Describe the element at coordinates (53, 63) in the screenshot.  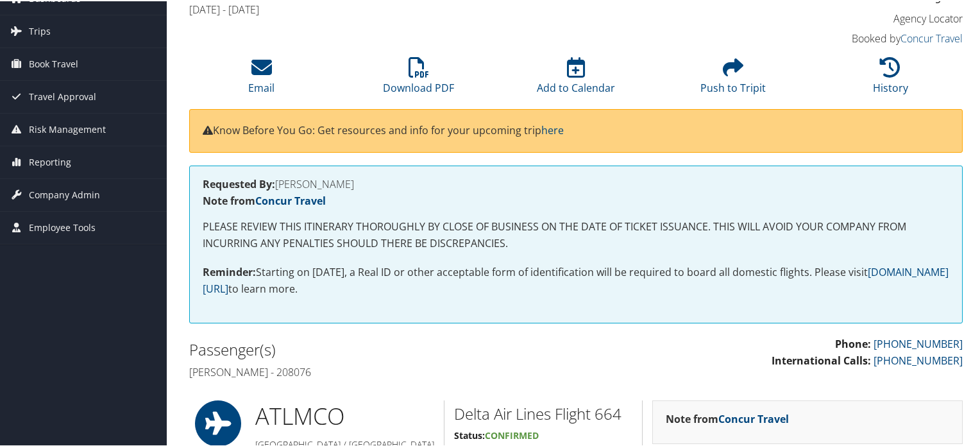
I see `span: Book Travel` at that location.